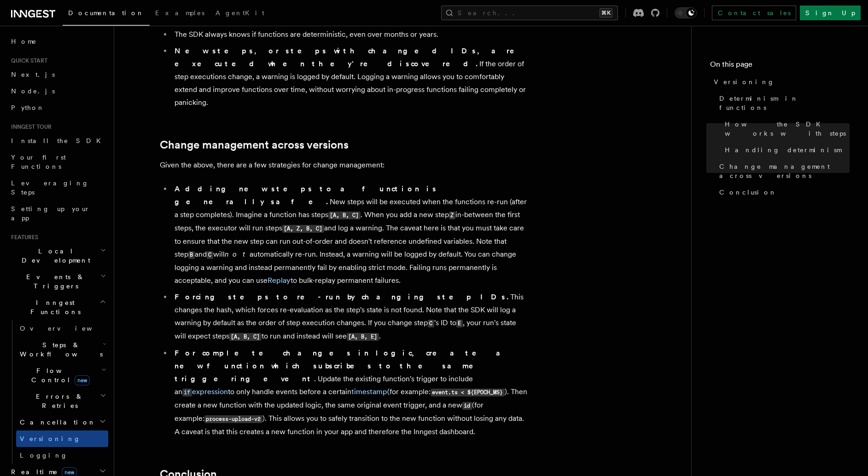  What do you see at coordinates (350, 235) in the screenshot?
I see `li: New steps will be executed when the functions re-run (after a step completes). Imagine a function...` at bounding box center [350, 235].